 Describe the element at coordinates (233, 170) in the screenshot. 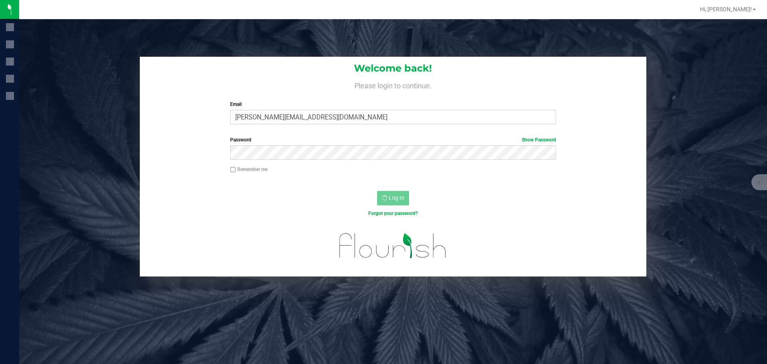

I see `input: Remember me` at that location.